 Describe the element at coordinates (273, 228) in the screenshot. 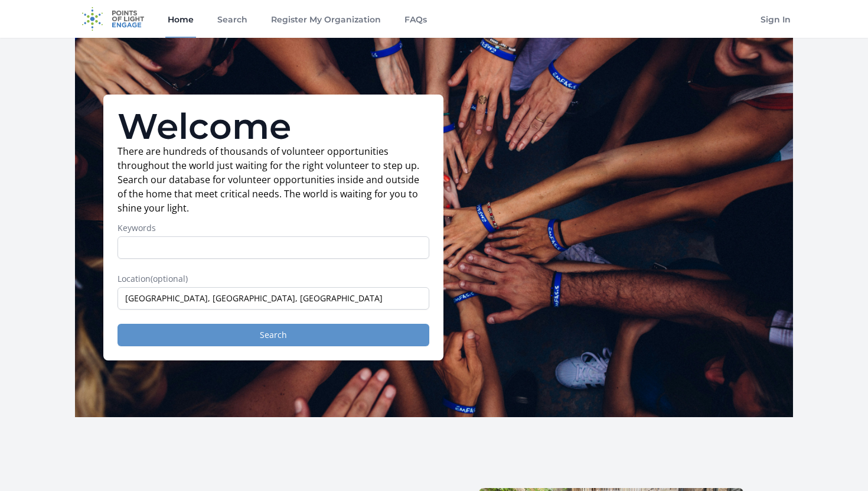

I see `label: Keywords` at that location.